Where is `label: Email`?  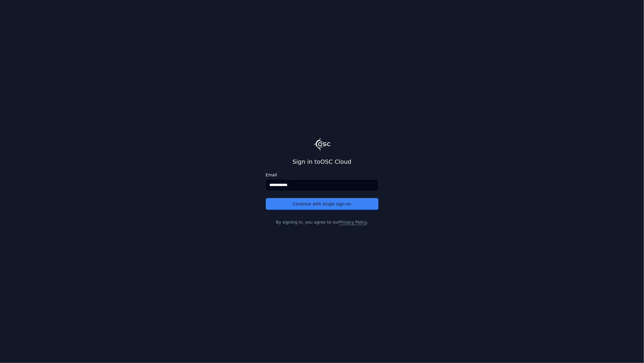
label: Email is located at coordinates (322, 175).